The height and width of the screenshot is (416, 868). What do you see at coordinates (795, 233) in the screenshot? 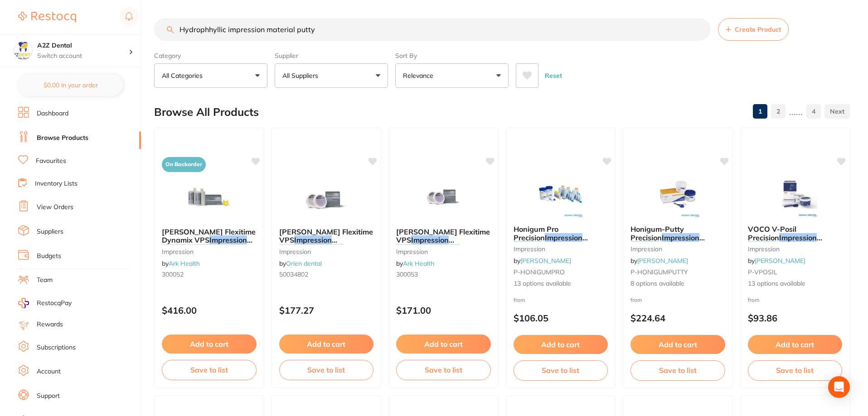
I see `b: VOCO V-Posil Precision Impression Material` at bounding box center [795, 233].